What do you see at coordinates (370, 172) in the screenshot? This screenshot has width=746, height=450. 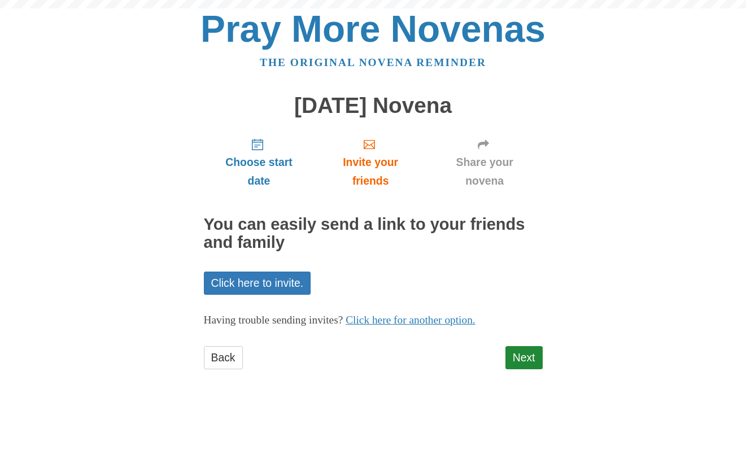 I see `span: Invite your friends` at bounding box center [370, 172].